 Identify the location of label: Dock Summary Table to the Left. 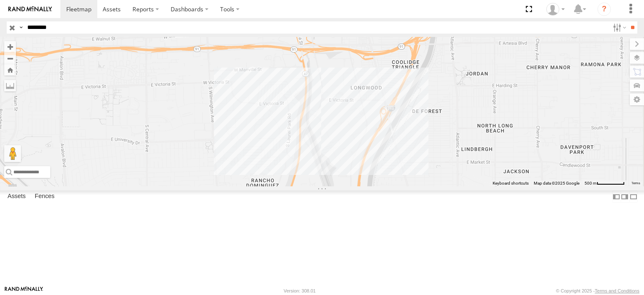
(616, 196).